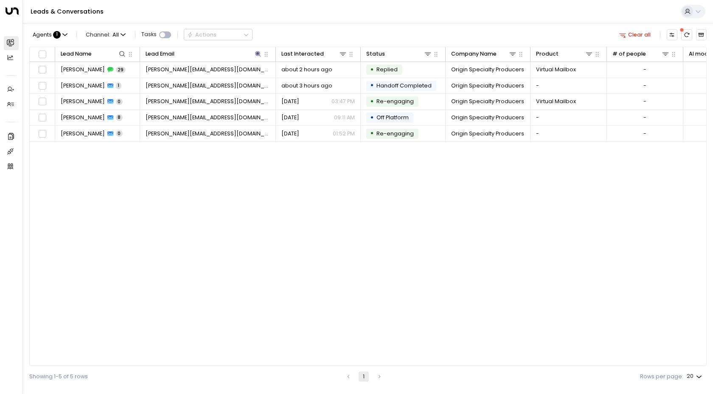 Image resolution: width=713 pixels, height=394 pixels. Describe the element at coordinates (695, 376) in the screenshot. I see `div: 20` at that location.